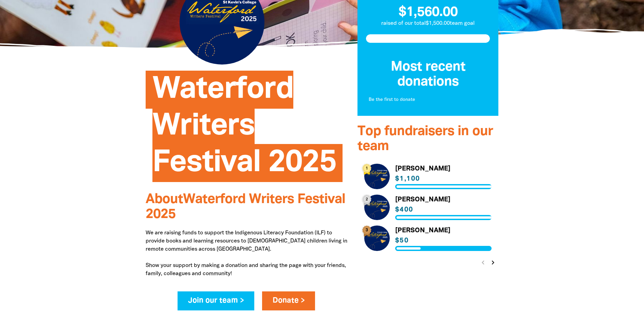 Image resolution: width=644 pixels, height=324 pixels. What do you see at coordinates (288, 301) in the screenshot?
I see `a: Donate >` at bounding box center [288, 301].